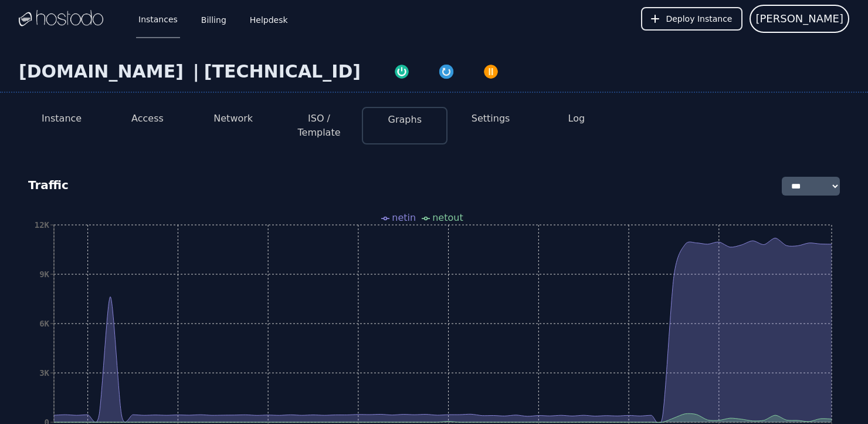 The image size is (868, 424). I want to click on span: netout, so click(447, 217).